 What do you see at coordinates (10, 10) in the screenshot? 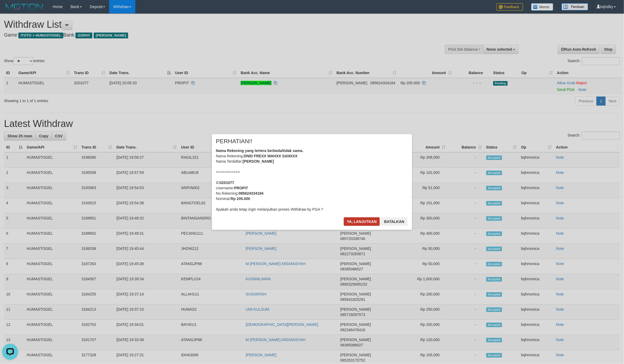
I see `button: Open LiveChat chat widget` at bounding box center [10, 10].